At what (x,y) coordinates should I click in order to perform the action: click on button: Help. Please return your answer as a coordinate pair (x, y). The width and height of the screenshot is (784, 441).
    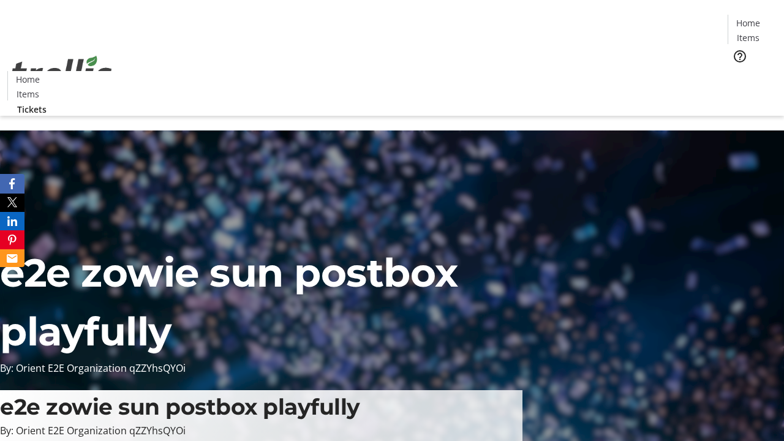
    Looking at the image, I should click on (740, 56).